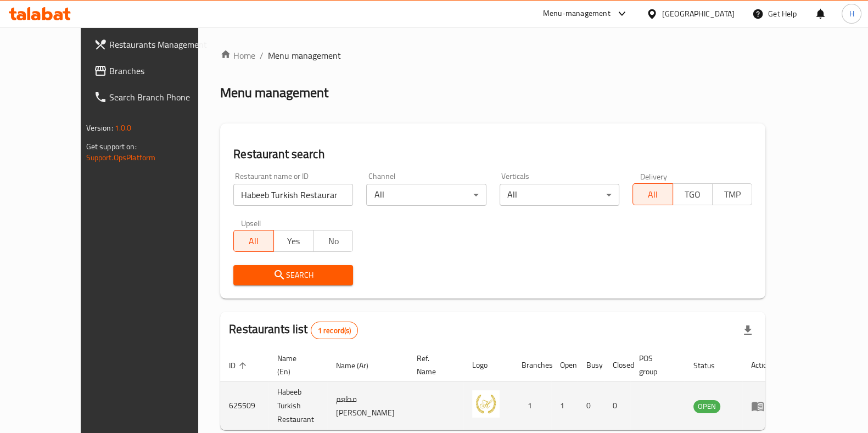  I want to click on a: Branches, so click(155, 71).